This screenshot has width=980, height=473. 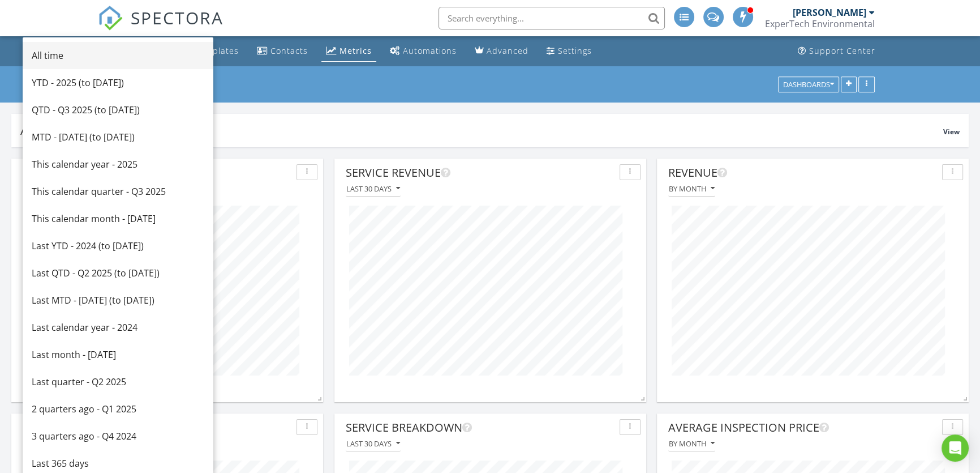 I want to click on div: Metrics, so click(x=355, y=51).